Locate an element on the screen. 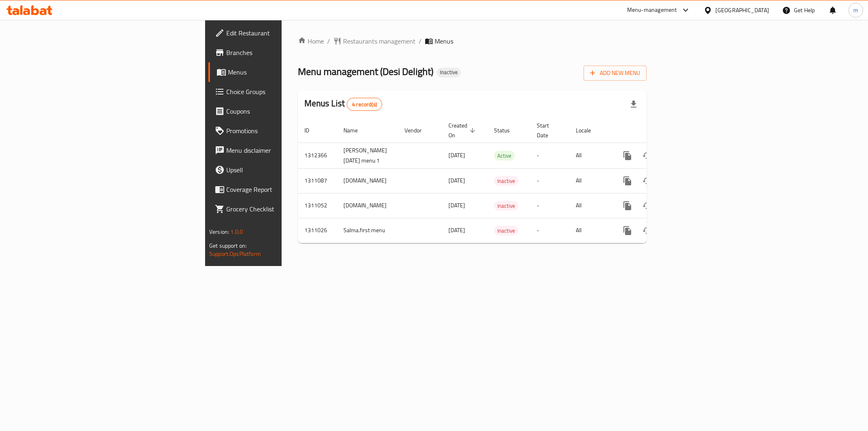  td: Salma.first menu is located at coordinates (368, 230).